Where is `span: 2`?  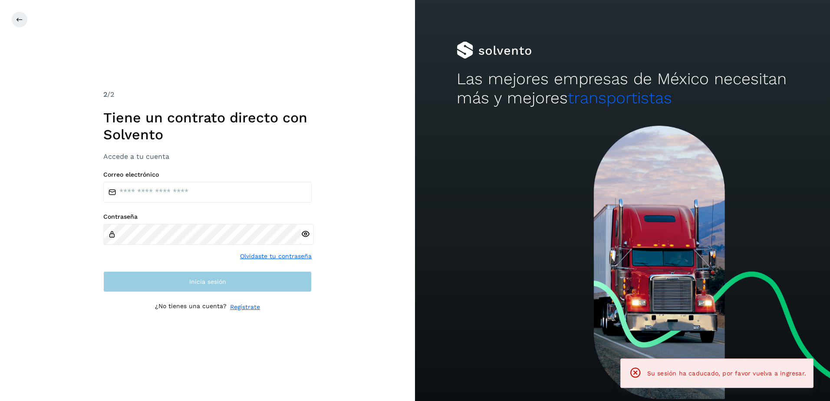
span: 2 is located at coordinates (105, 94).